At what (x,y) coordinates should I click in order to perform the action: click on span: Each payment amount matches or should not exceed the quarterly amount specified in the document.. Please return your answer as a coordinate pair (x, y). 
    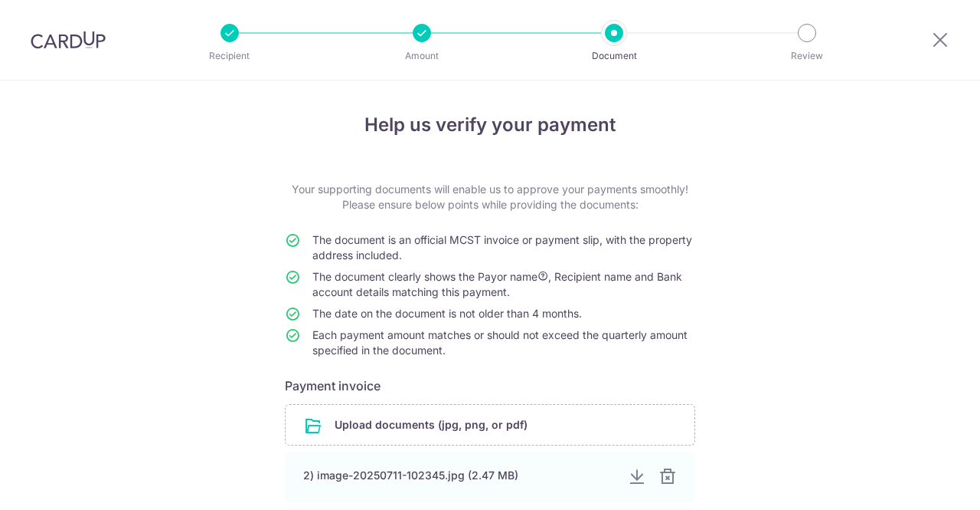
    Looking at the image, I should click on (500, 342).